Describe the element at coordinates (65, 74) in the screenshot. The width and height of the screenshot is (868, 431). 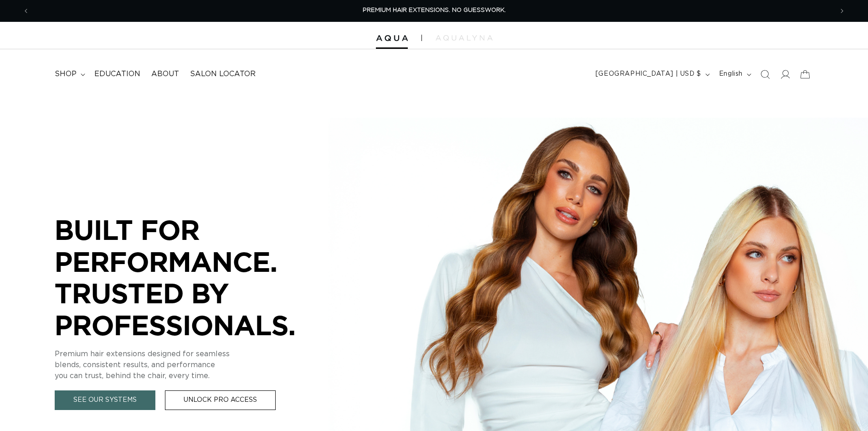
I see `span: shop` at that location.